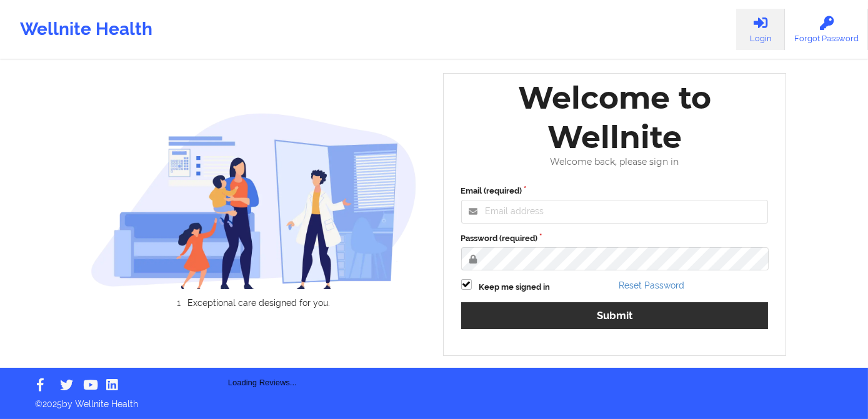  What do you see at coordinates (515, 288) in the screenshot?
I see `label: Keep me signed in` at bounding box center [515, 288].